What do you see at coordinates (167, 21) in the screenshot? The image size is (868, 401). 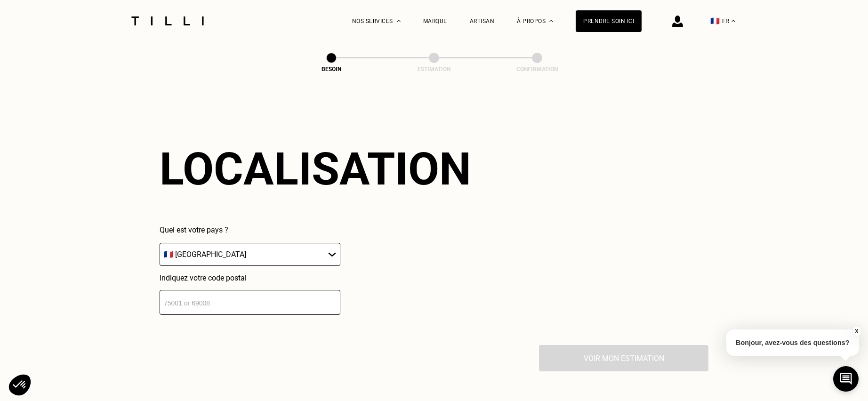 I see `img: Logo du service de couturière Tilli` at bounding box center [167, 21].